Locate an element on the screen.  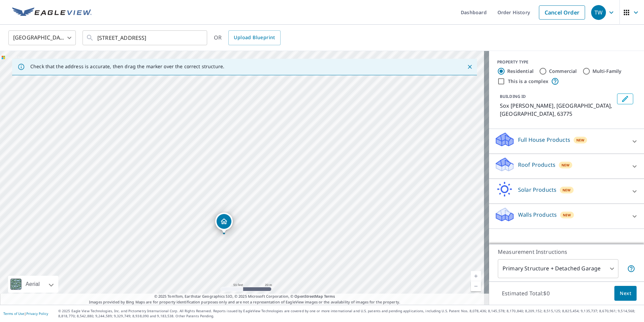
p: Solar Products is located at coordinates (538, 190).